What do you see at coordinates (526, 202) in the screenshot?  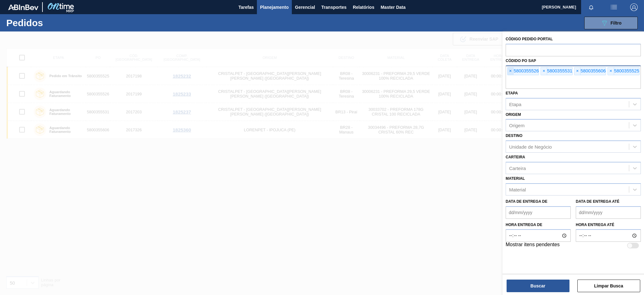 I see `label: Data de Entrega de` at bounding box center [526, 202].